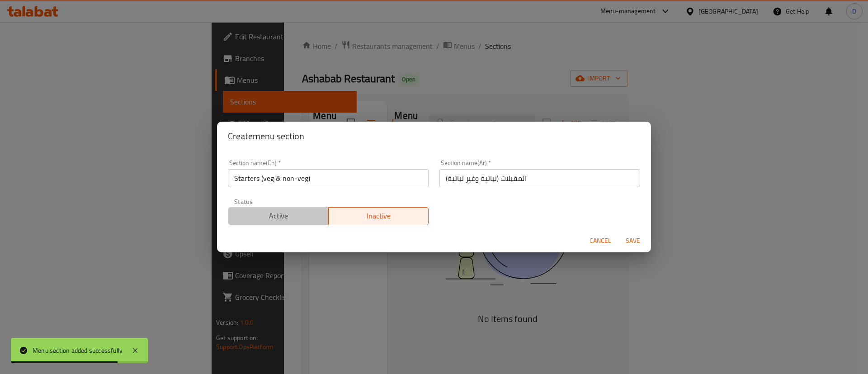 The width and height of the screenshot is (868, 374). What do you see at coordinates (328, 178) in the screenshot?
I see `input: Please enter section name(en)` at bounding box center [328, 178].